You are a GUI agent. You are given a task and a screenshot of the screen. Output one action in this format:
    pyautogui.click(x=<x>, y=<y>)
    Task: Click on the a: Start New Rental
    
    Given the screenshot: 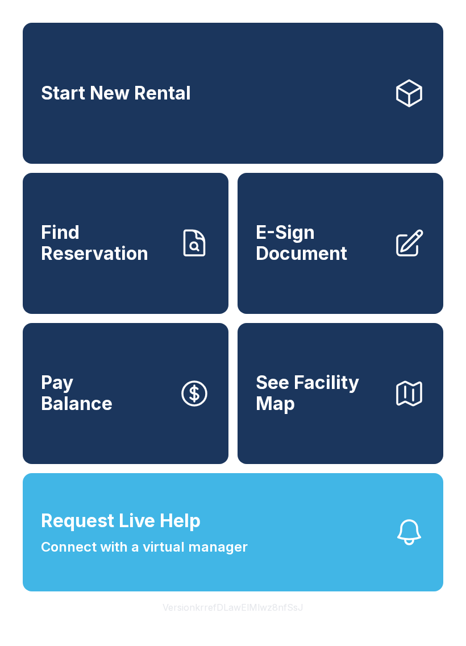 What is the action you would take?
    pyautogui.click(x=233, y=93)
    